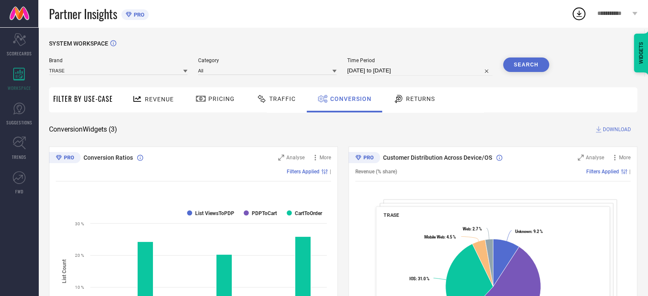 The width and height of the screenshot is (648, 296). What do you see at coordinates (79, 224) in the screenshot?
I see `text: 30 %` at bounding box center [79, 224].